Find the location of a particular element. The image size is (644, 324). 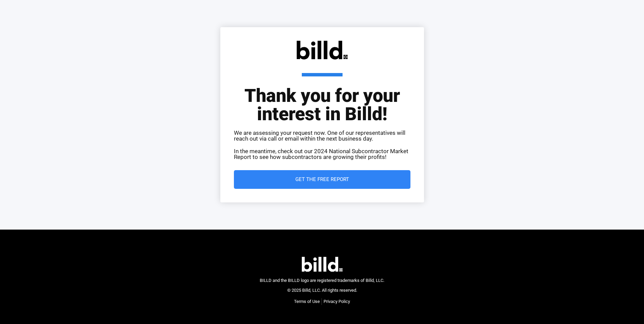

h1: Thank you for your interest in Billd! is located at coordinates (322, 98).